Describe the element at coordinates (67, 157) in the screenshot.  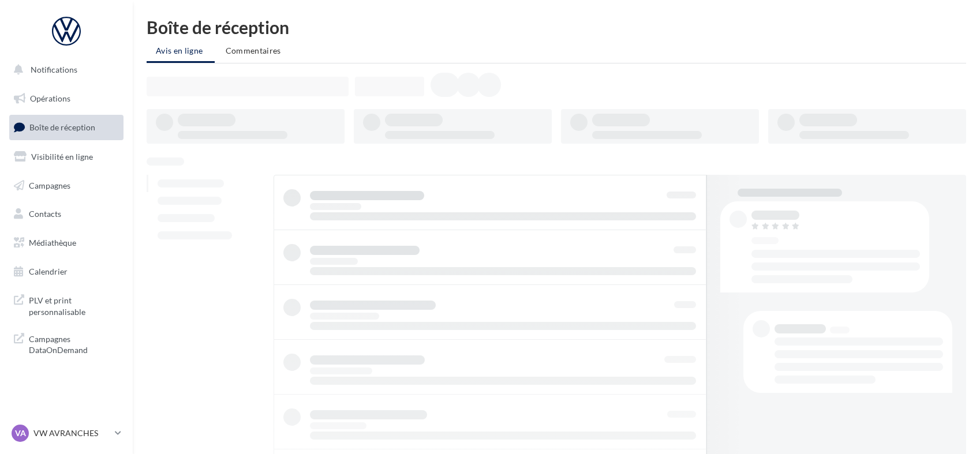
I see `a: Visibilité en ligne` at that location.